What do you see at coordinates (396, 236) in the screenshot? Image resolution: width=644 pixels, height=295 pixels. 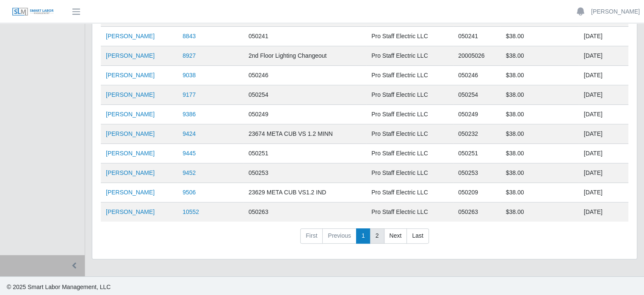 I see `a: Next` at bounding box center [396, 236].